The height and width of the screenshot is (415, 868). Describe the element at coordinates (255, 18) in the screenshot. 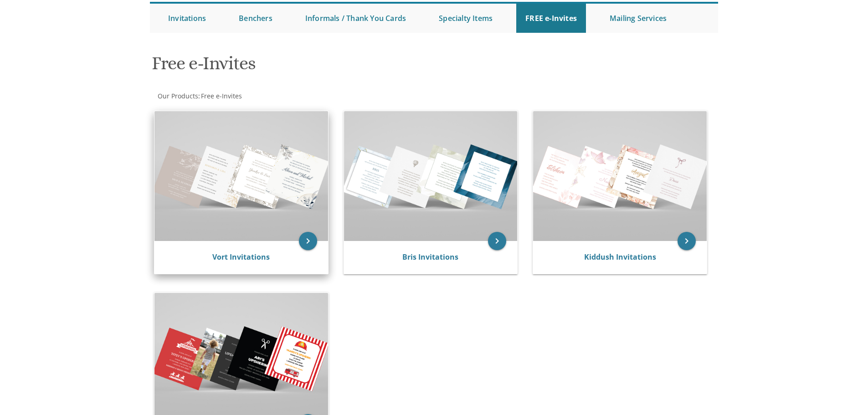

I see `a: Benchers` at that location.